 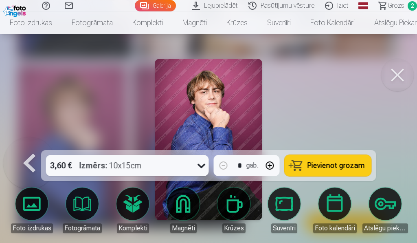 I want to click on a: Atslēgu piekariņi, so click(x=385, y=210).